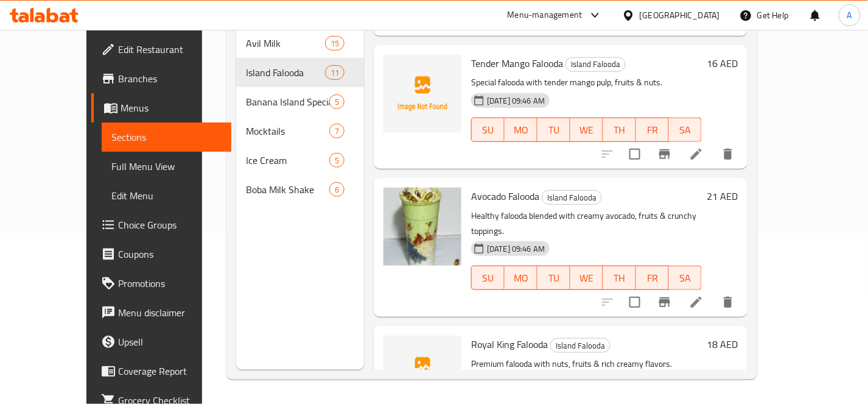  Describe the element at coordinates (162, 78) in the screenshot. I see `a: Branches` at that location.